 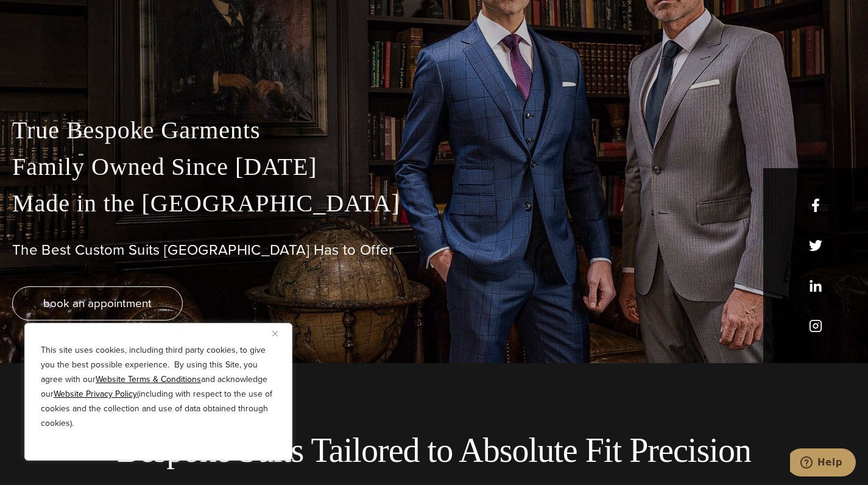 What do you see at coordinates (97, 303) in the screenshot?
I see `a: book an appointment` at bounding box center [97, 303].